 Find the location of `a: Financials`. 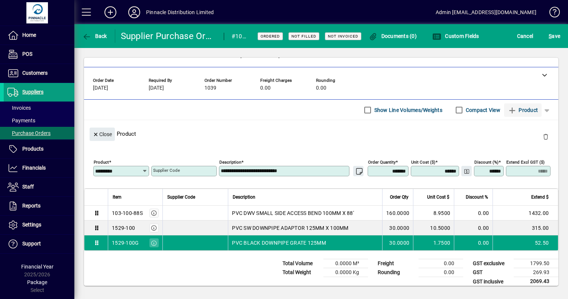

a: Financials is located at coordinates (39, 168).